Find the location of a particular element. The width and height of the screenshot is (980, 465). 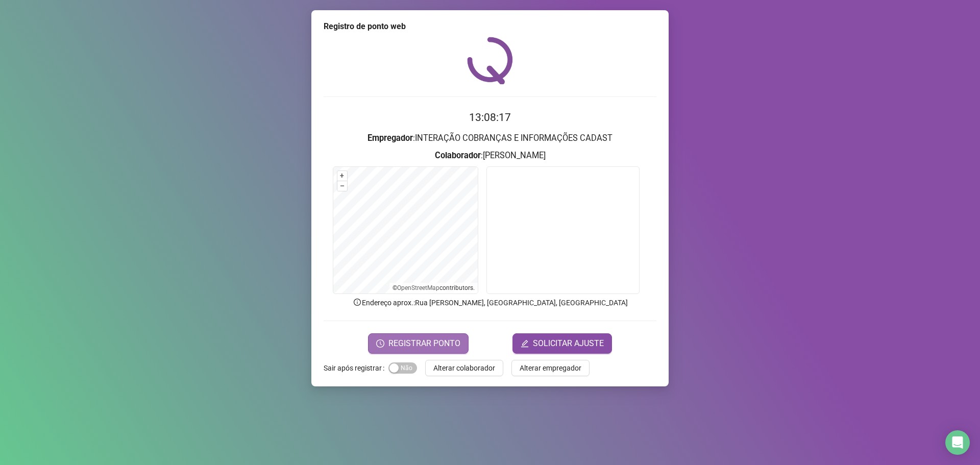

button: editSOLICITAR AJUSTE is located at coordinates (562, 343).